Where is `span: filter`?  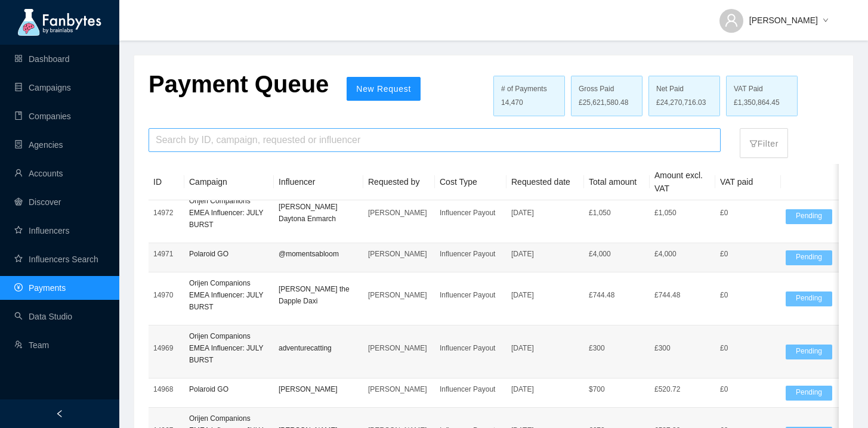 span: filter is located at coordinates (754, 144).